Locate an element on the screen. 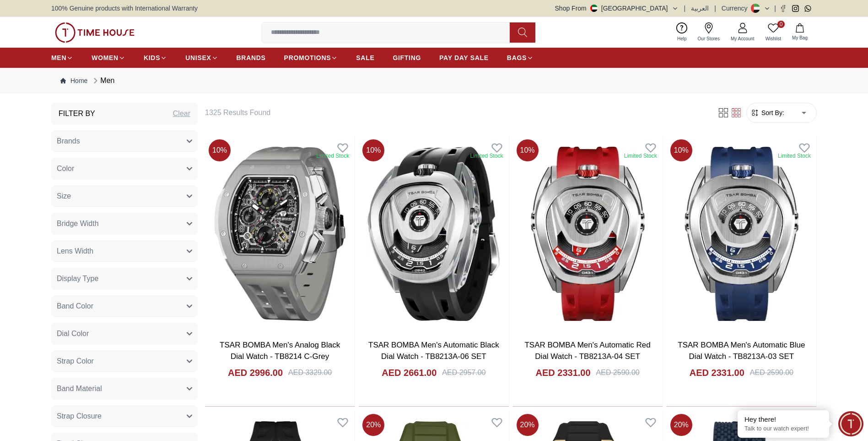 Image resolution: width=868 pixels, height=441 pixels. span: Sort By: is located at coordinates (772, 112).